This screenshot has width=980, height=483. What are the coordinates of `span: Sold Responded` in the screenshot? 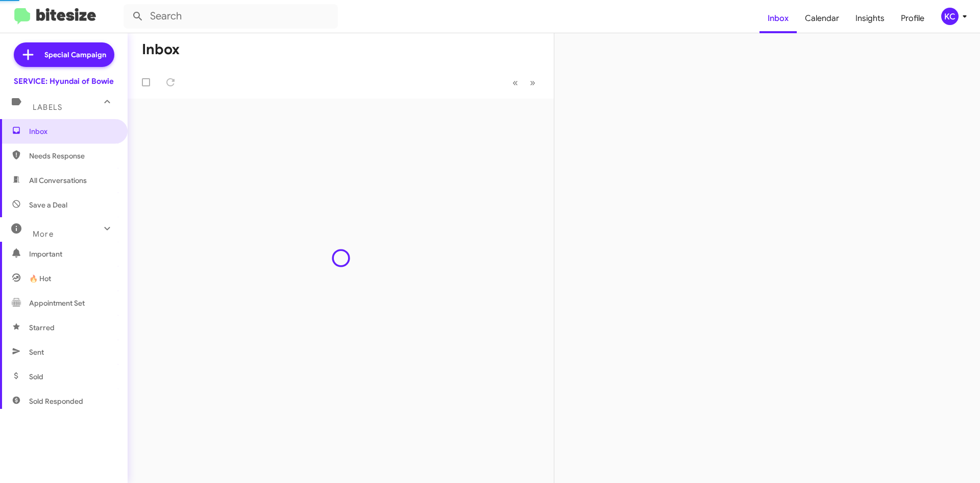 It's located at (56, 401).